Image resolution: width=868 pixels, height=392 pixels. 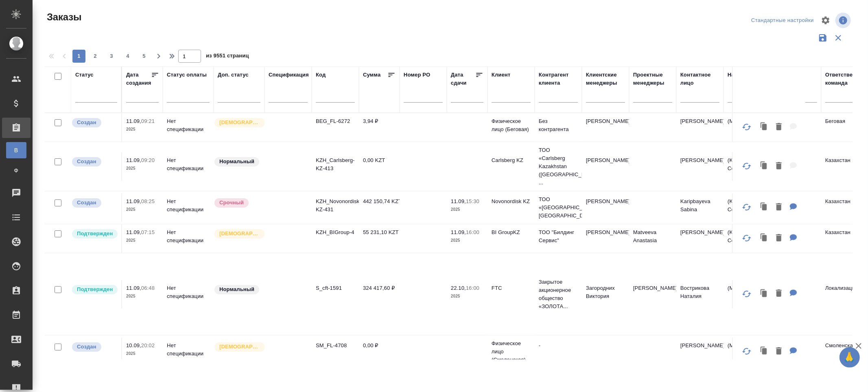 I want to click on span: Настроить таблицу, so click(x=826, y=21).